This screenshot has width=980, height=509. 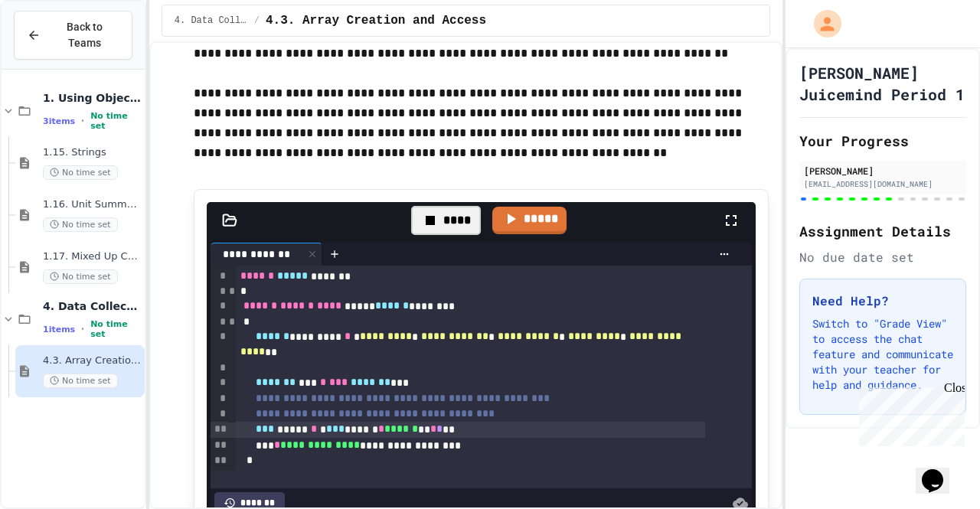 I want to click on button: Back to Teams, so click(x=72, y=35).